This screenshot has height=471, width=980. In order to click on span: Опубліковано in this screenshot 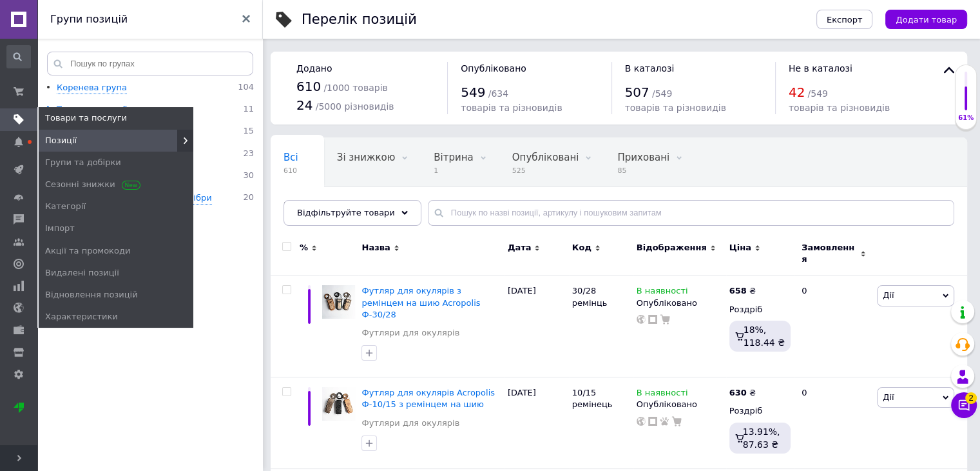, I will do `click(494, 68)`.